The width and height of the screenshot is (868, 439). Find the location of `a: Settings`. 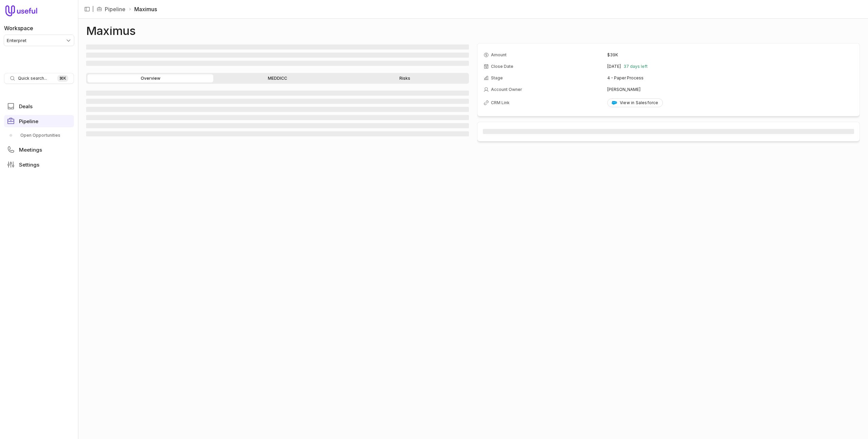

a: Settings is located at coordinates (39, 164).